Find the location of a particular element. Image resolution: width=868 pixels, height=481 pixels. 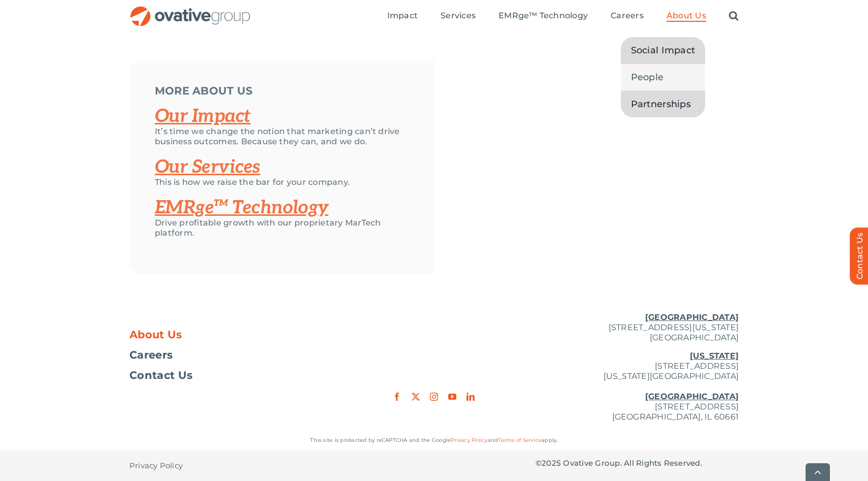

a: Our Services is located at coordinates (208, 168).